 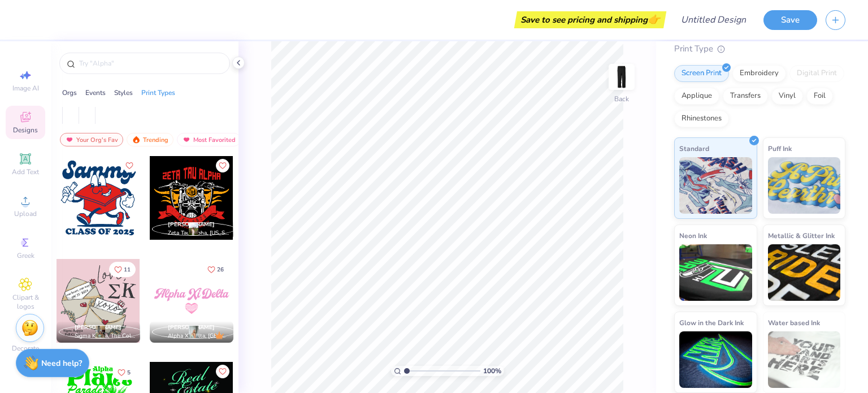 What do you see at coordinates (123, 93) in the screenshot?
I see `div: Styles` at bounding box center [123, 93].